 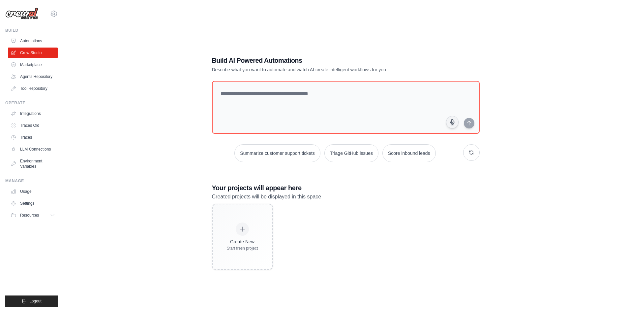 What do you see at coordinates (29, 215) in the screenshot?
I see `span: Resources` at bounding box center [29, 215].